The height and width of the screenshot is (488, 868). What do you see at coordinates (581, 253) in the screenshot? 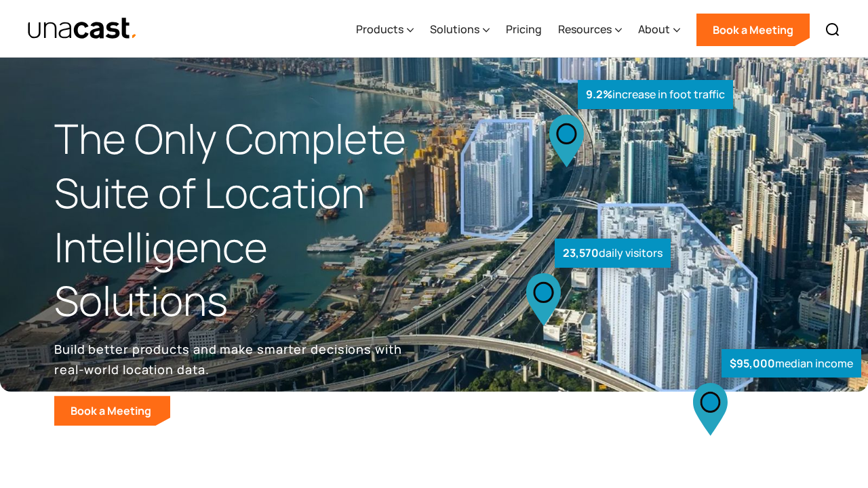
I see `strong: 23,570` at bounding box center [581, 253].